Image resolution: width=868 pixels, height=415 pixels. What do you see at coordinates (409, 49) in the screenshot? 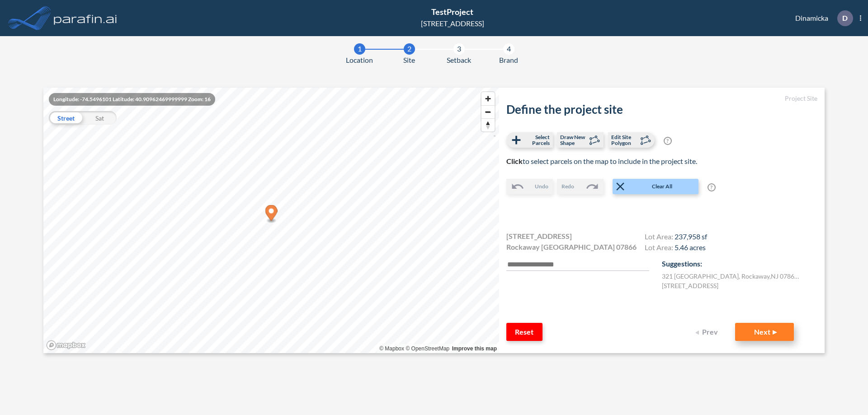
I see `div: 2` at bounding box center [409, 49].